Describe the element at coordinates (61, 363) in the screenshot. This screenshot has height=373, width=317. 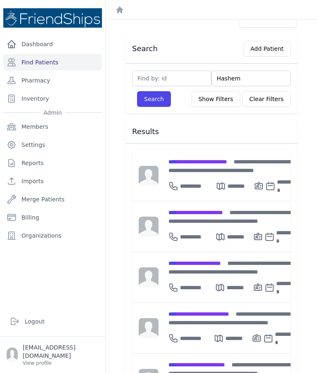
I see `p: View profile` at that location.